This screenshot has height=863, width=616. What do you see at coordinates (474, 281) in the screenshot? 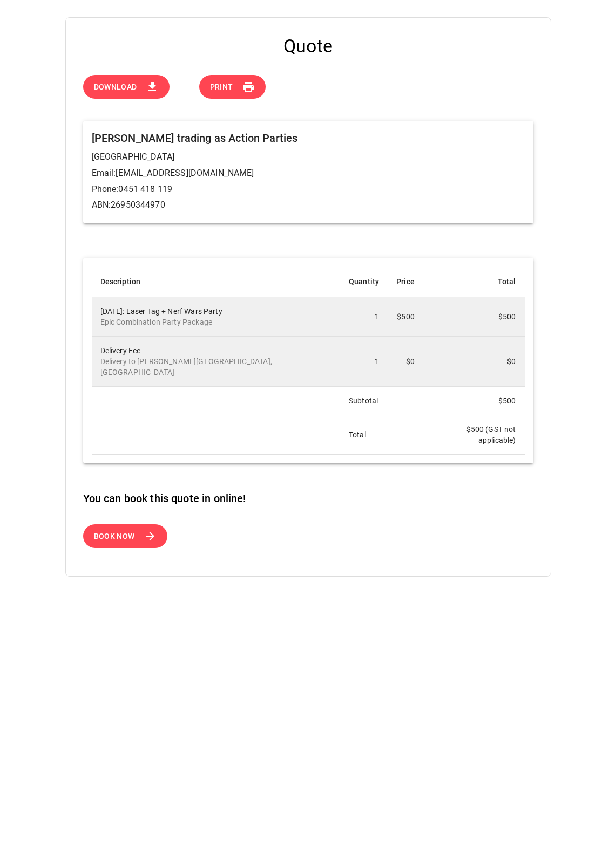
I see `th: Total` at bounding box center [474, 281].